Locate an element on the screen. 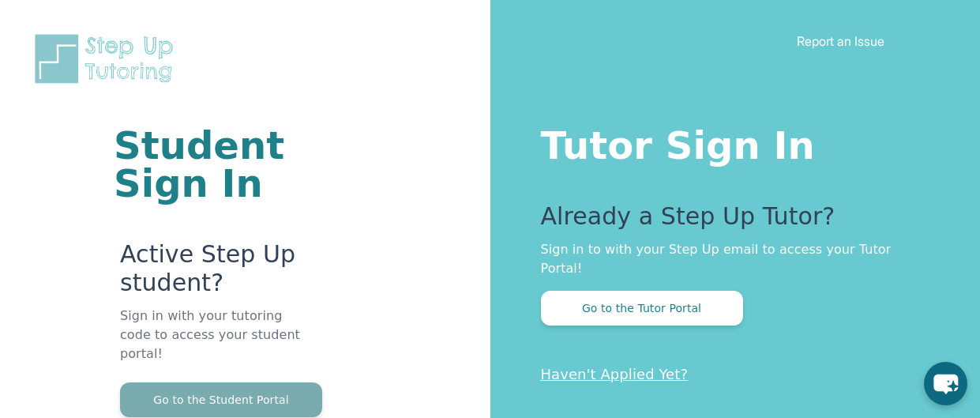  a: Report an Issue is located at coordinates (841, 41).